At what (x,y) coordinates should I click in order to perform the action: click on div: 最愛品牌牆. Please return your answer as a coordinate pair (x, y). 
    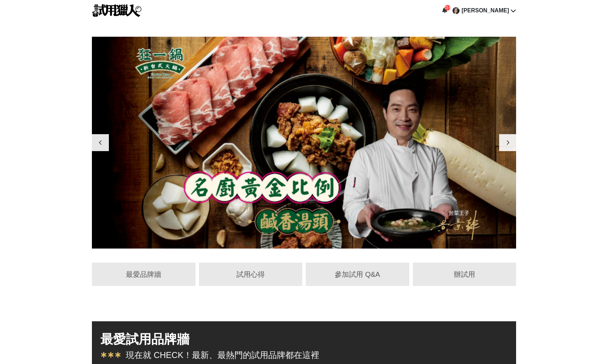
    Looking at the image, I should click on (144, 275).